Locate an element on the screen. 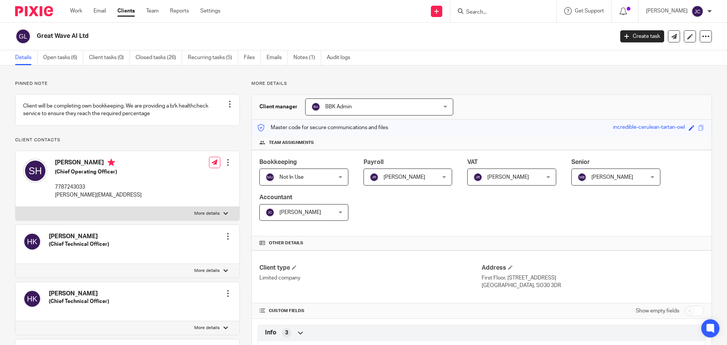 The width and height of the screenshot is (727, 345). a: Recurring tasks (5) is located at coordinates (213, 58).